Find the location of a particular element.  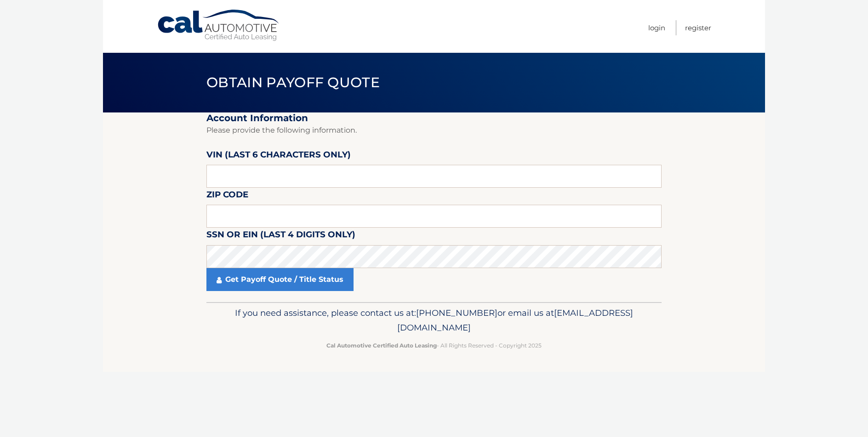

p: - All Rights Reserved - Copyright 2025 is located at coordinates (434, 346).